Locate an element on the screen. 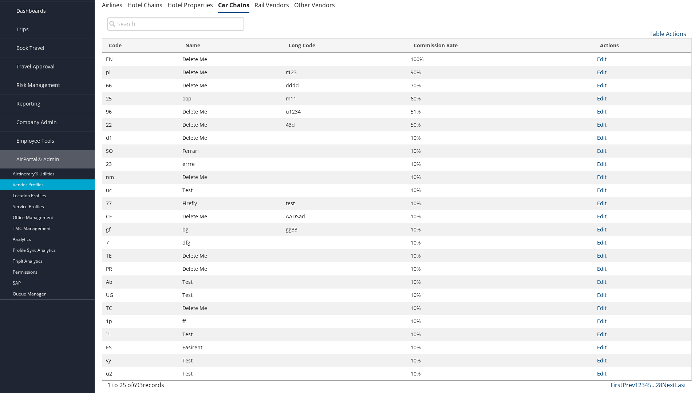 The image size is (699, 393). a: Last is located at coordinates (680, 385).